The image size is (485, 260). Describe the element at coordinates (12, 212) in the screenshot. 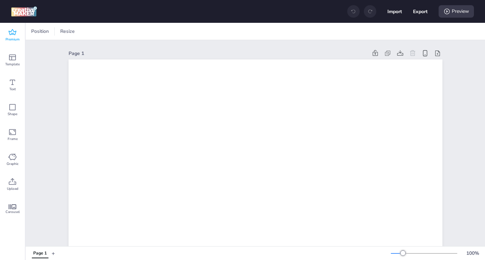

I see `span: Carousel` at that location.